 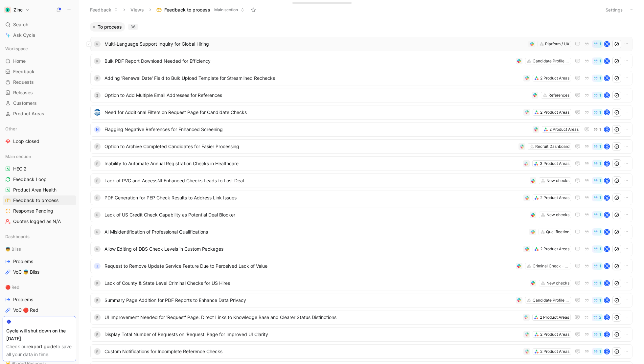 What do you see at coordinates (23, 299) in the screenshot?
I see `span: Problems` at bounding box center [23, 299].